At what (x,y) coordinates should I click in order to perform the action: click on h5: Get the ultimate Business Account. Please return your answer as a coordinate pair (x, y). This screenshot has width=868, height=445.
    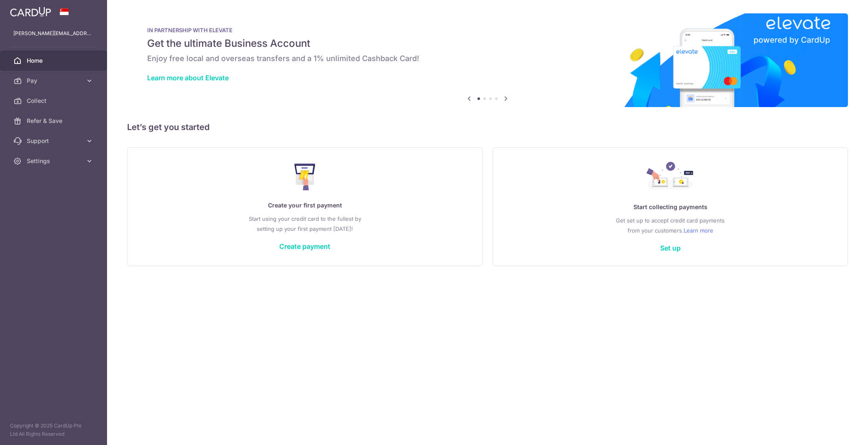
    Looking at the image, I should click on (488, 43).